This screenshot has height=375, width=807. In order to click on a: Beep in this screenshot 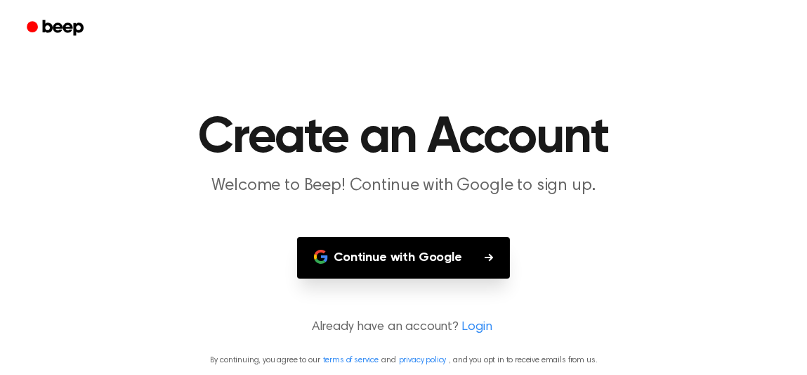, I will do `click(56, 28)`.